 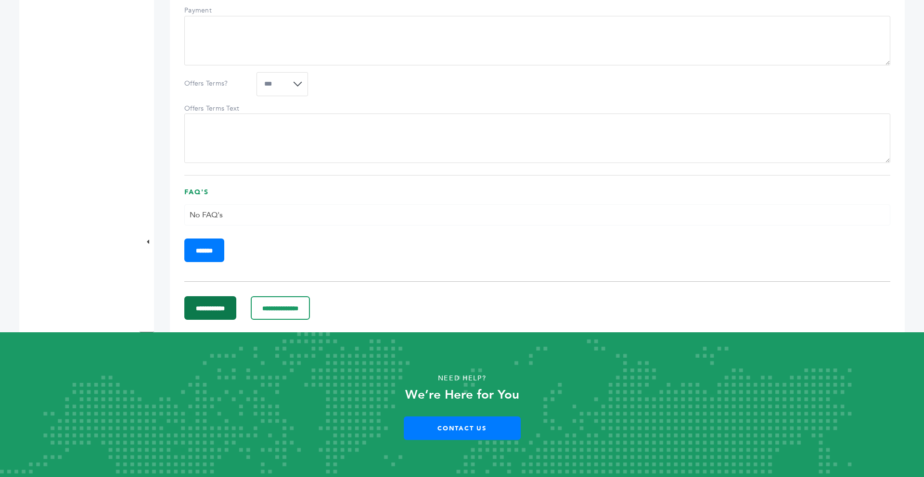 What do you see at coordinates (218, 109) in the screenshot?
I see `label: Offers Terms Text` at bounding box center [218, 109].